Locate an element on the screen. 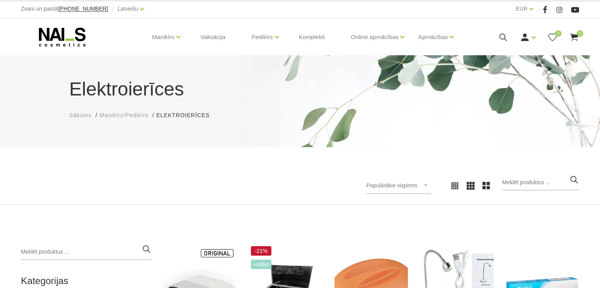 The width and height of the screenshot is (600, 288). a: Manikīrs/Pedikīrs is located at coordinates (124, 115).